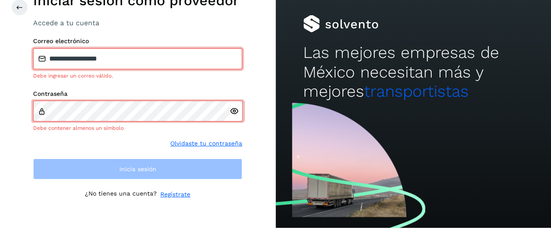 The image size is (551, 240). What do you see at coordinates (121, 194) in the screenshot?
I see `p: ¿No tienes una cuenta?` at bounding box center [121, 194].